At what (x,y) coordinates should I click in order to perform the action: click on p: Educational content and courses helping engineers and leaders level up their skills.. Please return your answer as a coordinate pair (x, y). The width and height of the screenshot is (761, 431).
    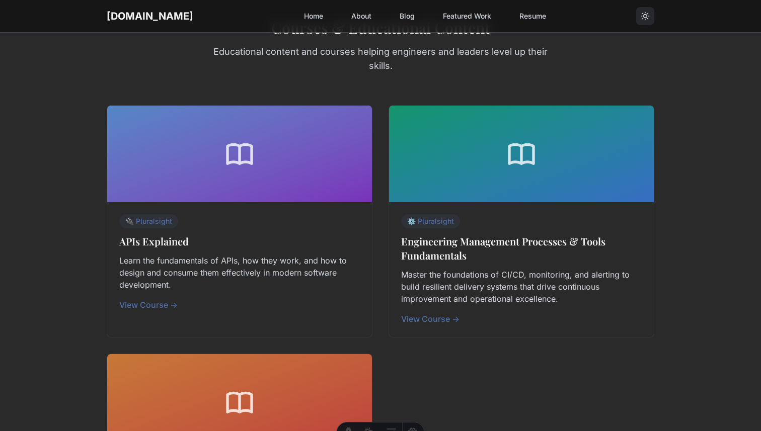
    Looking at the image, I should click on (380, 59).